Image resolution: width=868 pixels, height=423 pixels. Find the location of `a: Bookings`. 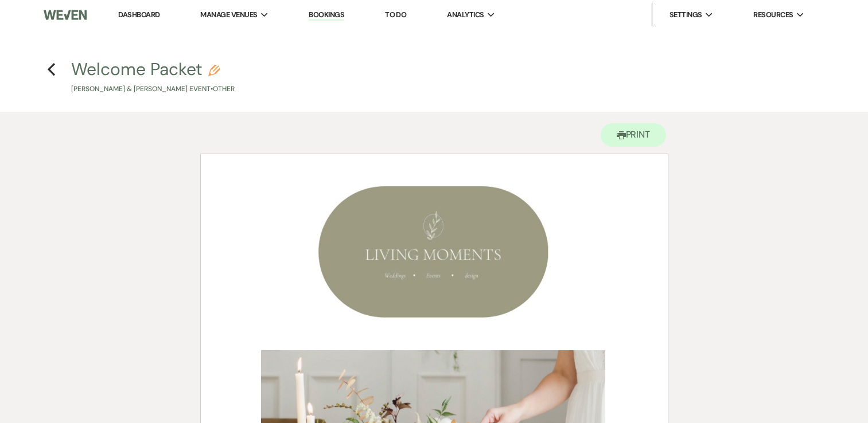

a: Bookings is located at coordinates (326, 15).